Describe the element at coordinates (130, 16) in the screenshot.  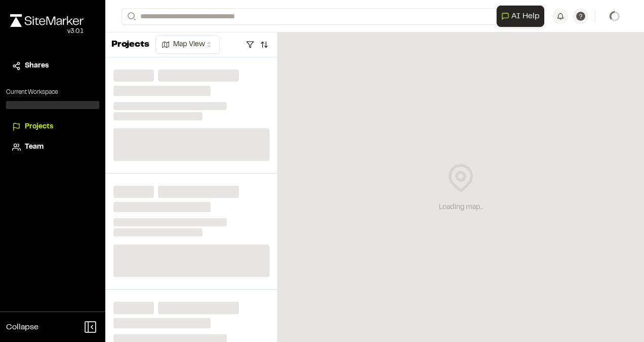
I see `button: Search` at that location.